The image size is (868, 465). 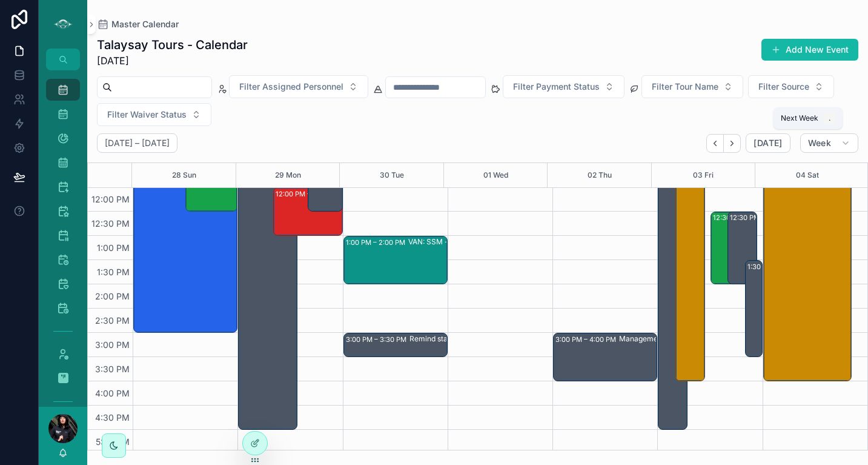 I want to click on button: 28 Sun, so click(x=184, y=176).